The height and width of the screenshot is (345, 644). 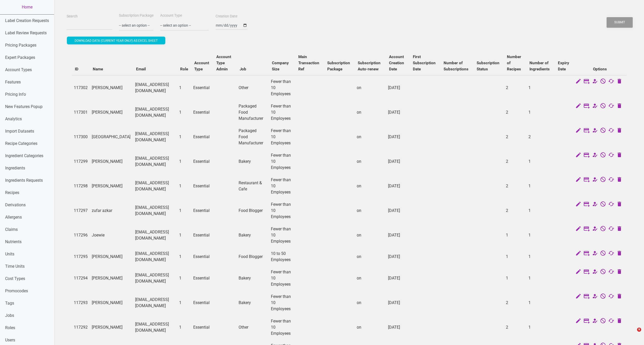 What do you see at coordinates (253, 113) in the screenshot?
I see `td: Packaged Food Manufacturer` at bounding box center [253, 113].